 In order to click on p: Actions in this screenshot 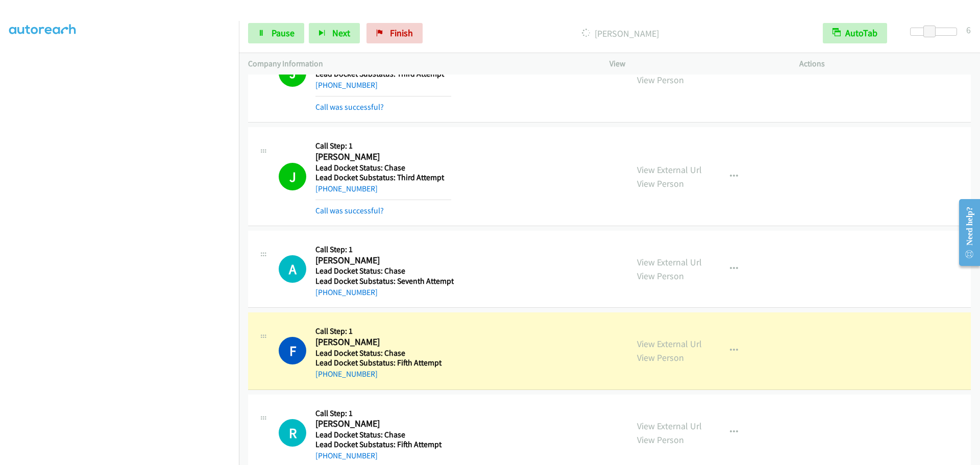, I will do `click(884, 64)`.